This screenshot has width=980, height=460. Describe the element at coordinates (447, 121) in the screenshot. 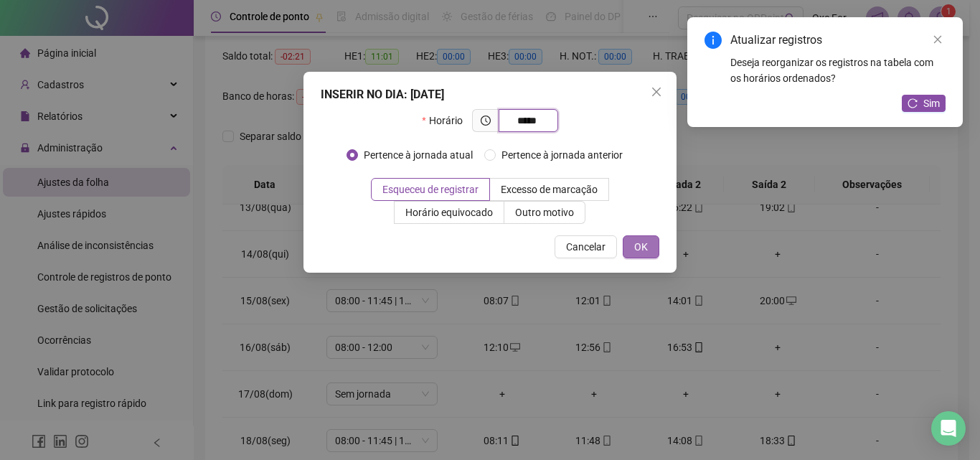

I see `label: Horário` at that location.